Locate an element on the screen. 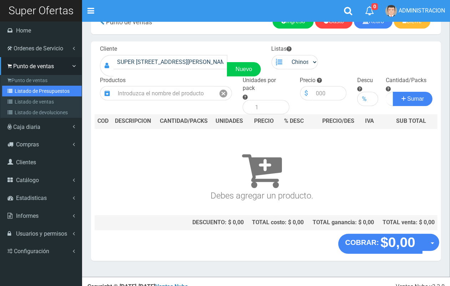 The width and height of the screenshot is (450, 286). th: UNIDADES is located at coordinates (229, 121).